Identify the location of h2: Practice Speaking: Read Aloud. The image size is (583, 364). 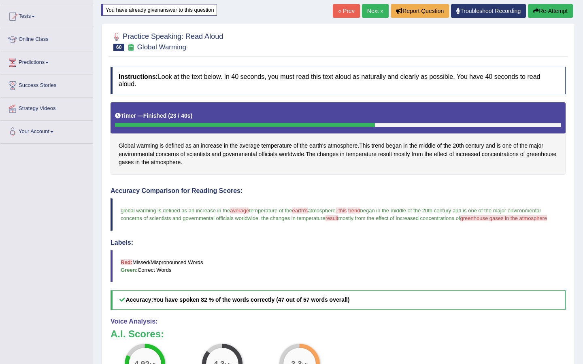
(167, 41).